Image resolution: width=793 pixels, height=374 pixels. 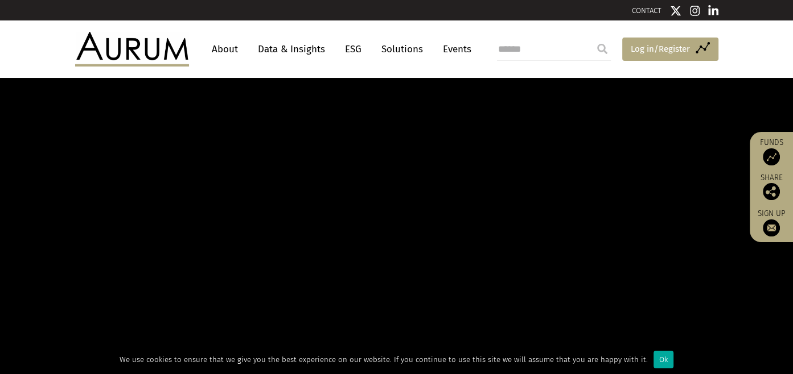 I want to click on div: Ok, so click(x=663, y=360).